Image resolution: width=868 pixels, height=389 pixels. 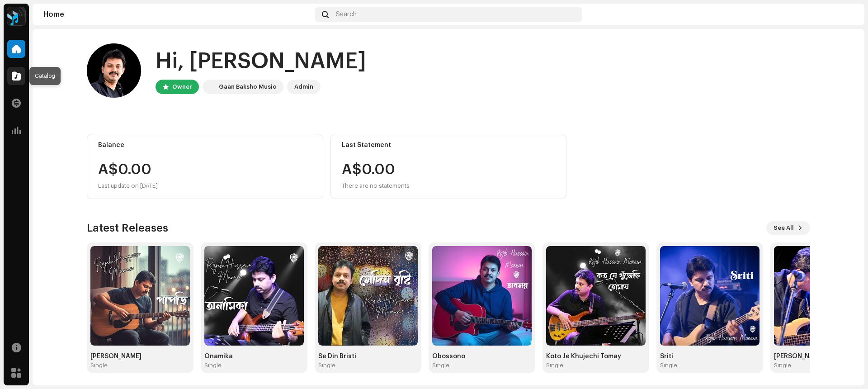 I want to click on div: Home, so click(x=177, y=15).